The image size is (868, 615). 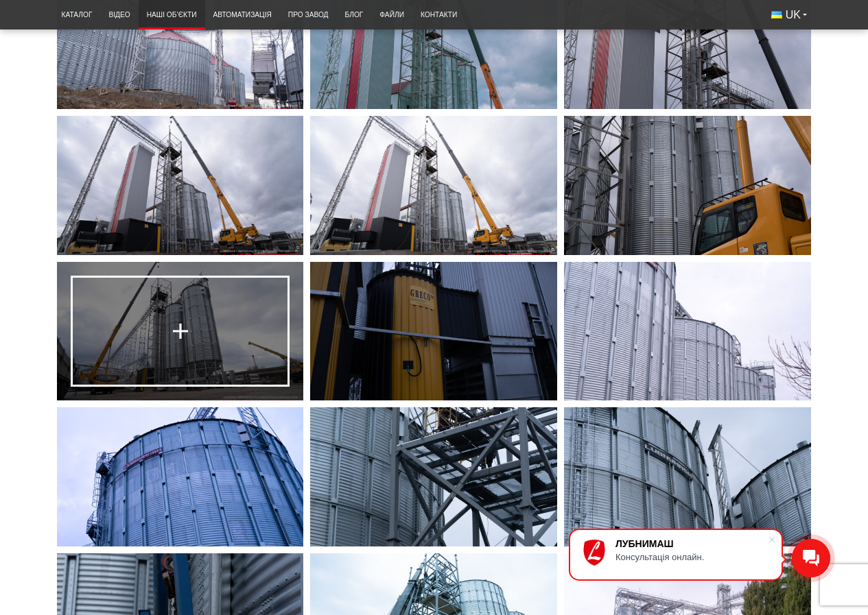 What do you see at coordinates (777, 14) in the screenshot?
I see `img: Українська` at bounding box center [777, 14].